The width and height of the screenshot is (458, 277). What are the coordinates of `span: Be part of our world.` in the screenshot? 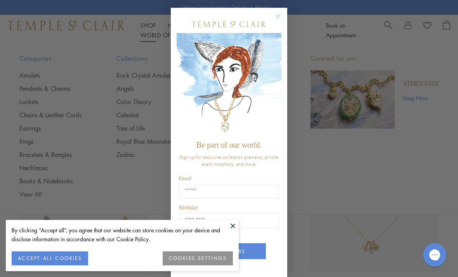 It's located at (229, 145).